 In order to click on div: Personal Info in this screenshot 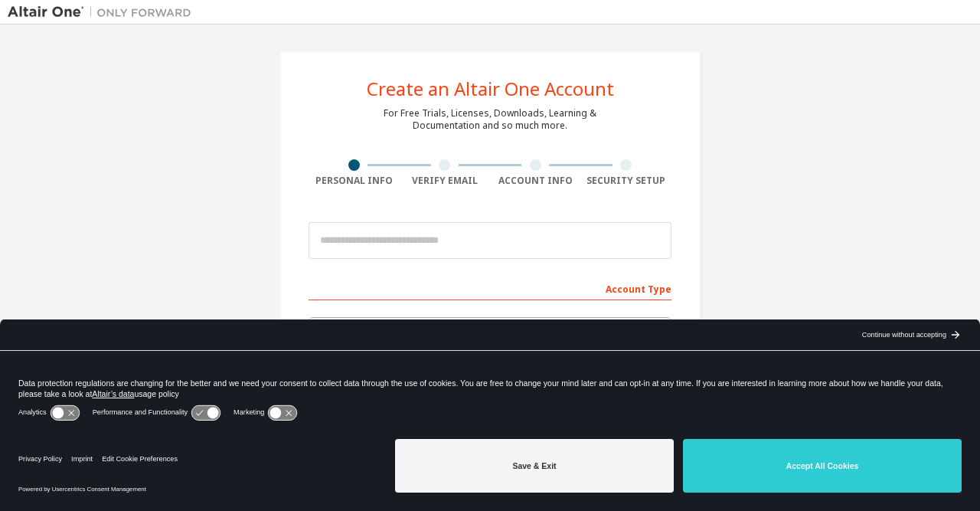, I will do `click(354, 180)`.